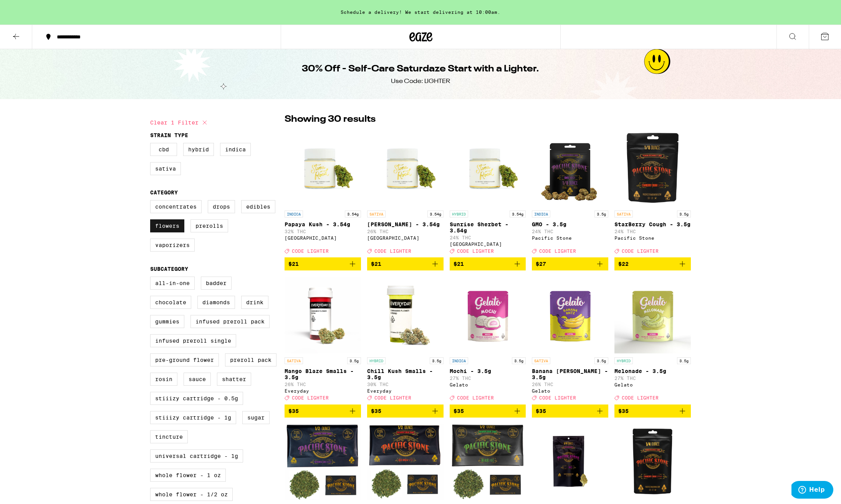  What do you see at coordinates (164, 149) in the screenshot?
I see `label: CBD` at bounding box center [164, 149].